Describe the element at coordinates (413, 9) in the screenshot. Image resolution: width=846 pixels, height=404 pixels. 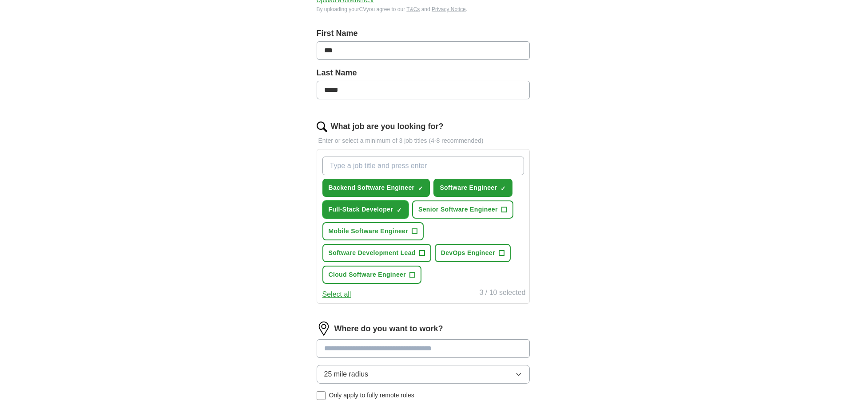
I see `a: T&Cs` at that location.